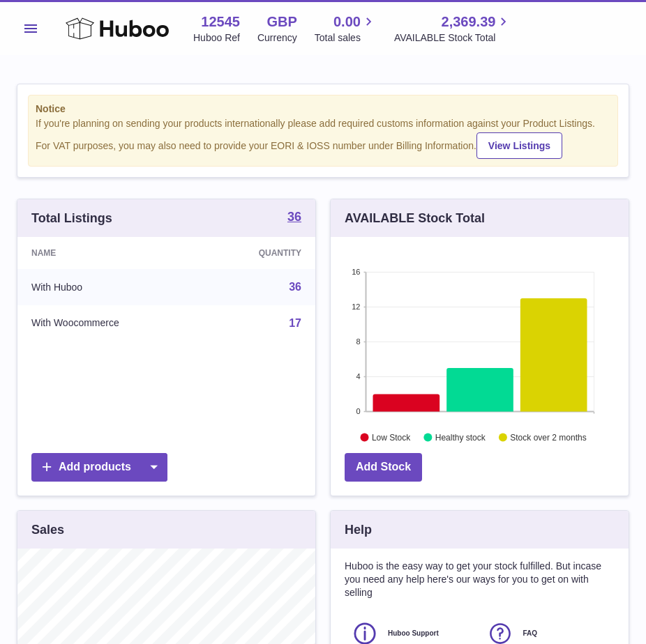  I want to click on span: Total sales, so click(345, 37).